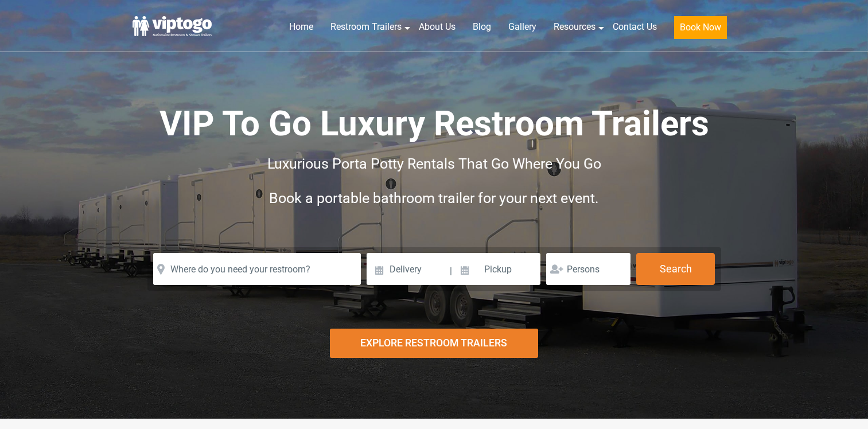 This screenshot has height=429, width=868. I want to click on span: Luxurious Porta Potty Rentals That Go Where You Go, so click(434, 164).